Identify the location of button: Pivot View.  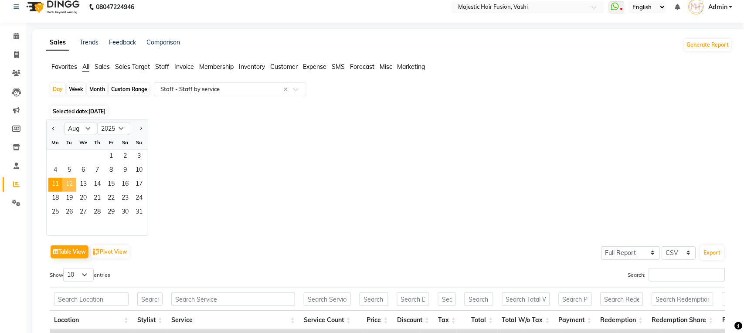
(110, 252).